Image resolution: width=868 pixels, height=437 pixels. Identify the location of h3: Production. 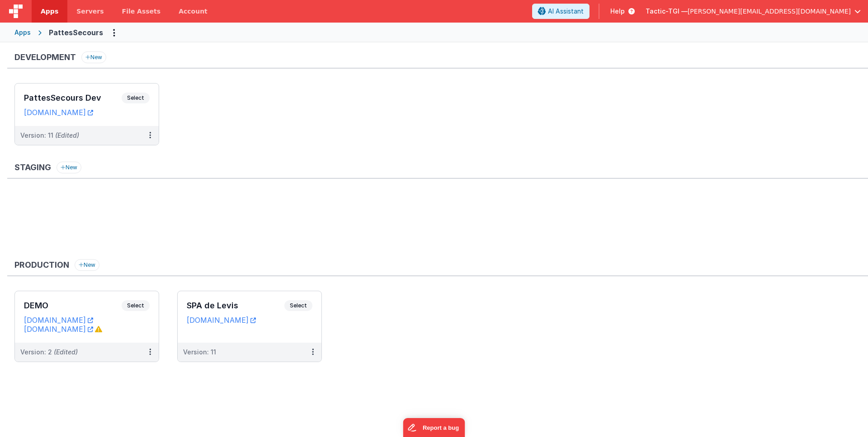
(42, 265).